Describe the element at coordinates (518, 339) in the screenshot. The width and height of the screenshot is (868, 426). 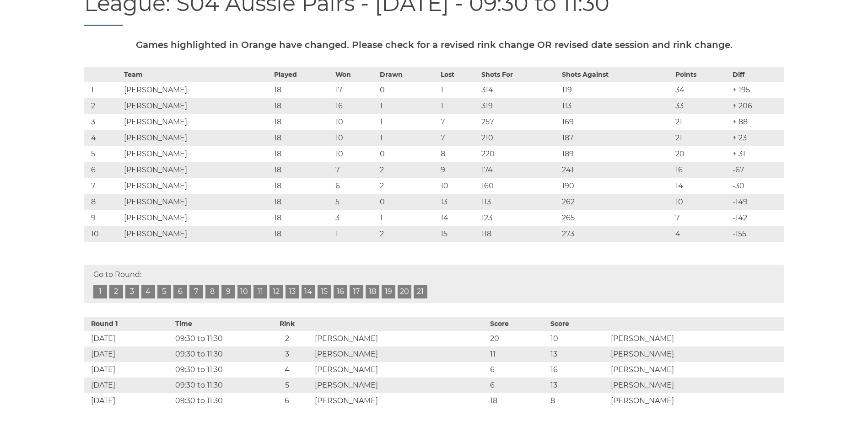
I see `td: 20` at that location.